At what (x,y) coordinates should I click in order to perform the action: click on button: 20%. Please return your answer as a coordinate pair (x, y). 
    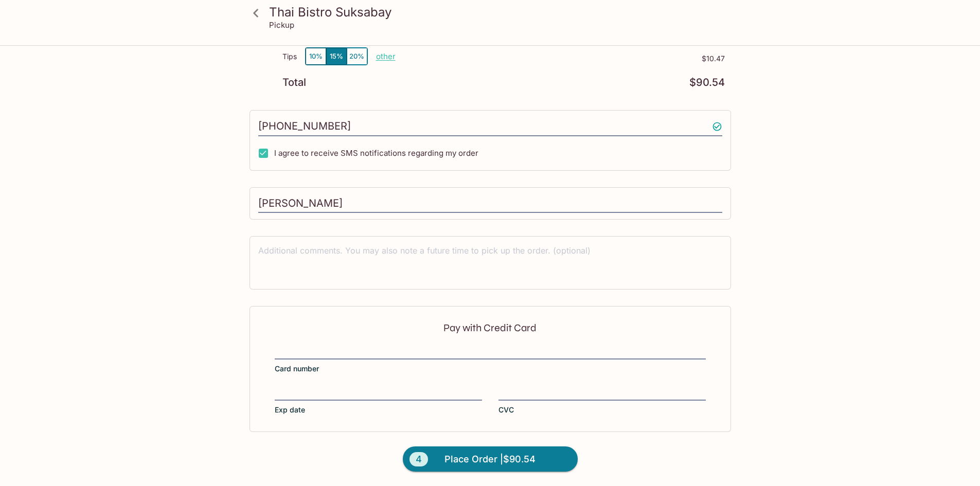
    Looking at the image, I should click on (357, 56).